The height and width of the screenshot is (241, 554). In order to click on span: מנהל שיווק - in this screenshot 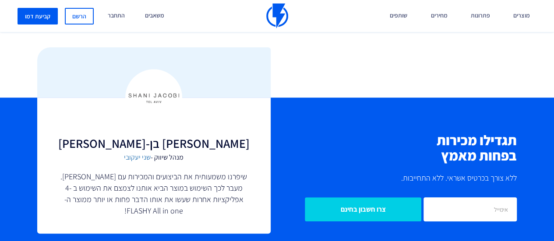, I will do `click(154, 158)`.